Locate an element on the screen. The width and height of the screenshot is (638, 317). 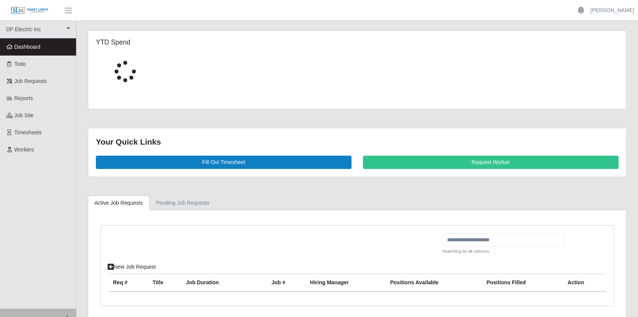
th: Action is located at coordinates (585, 283).